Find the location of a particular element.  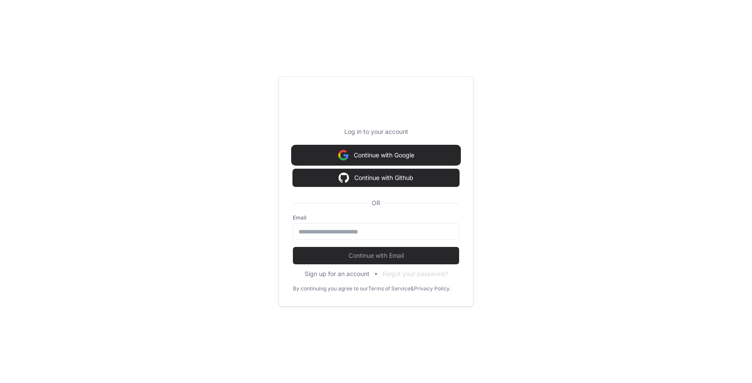

button: Continue with Github is located at coordinates (376, 178).